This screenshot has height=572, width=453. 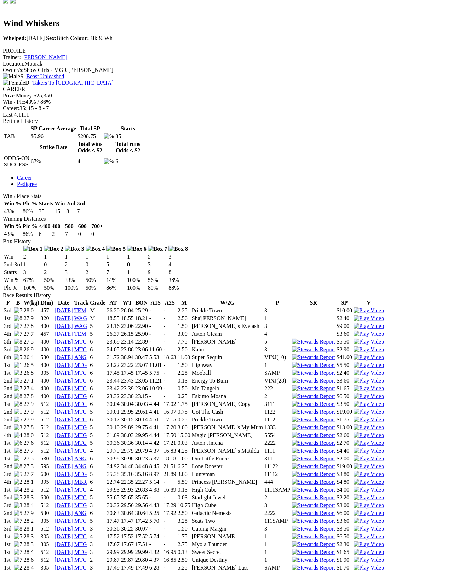 I want to click on div: 35; 15 - 8 - 7, so click(x=227, y=108).